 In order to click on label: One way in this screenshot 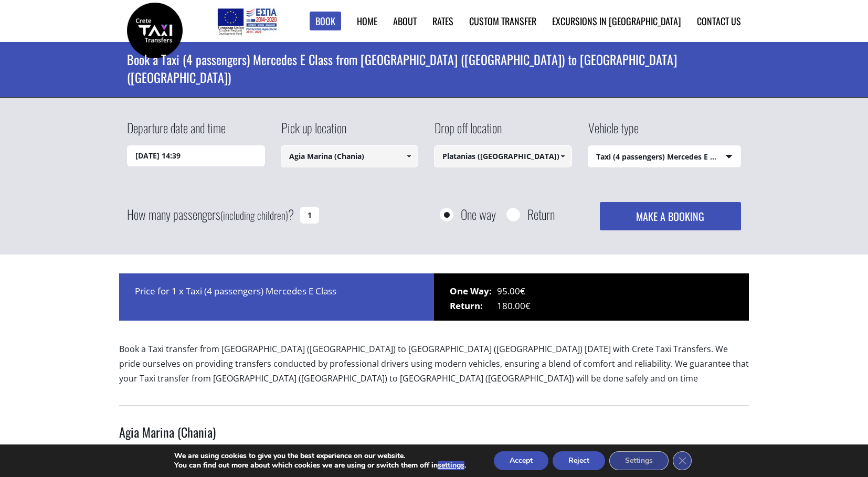, I will do `click(479, 214)`.